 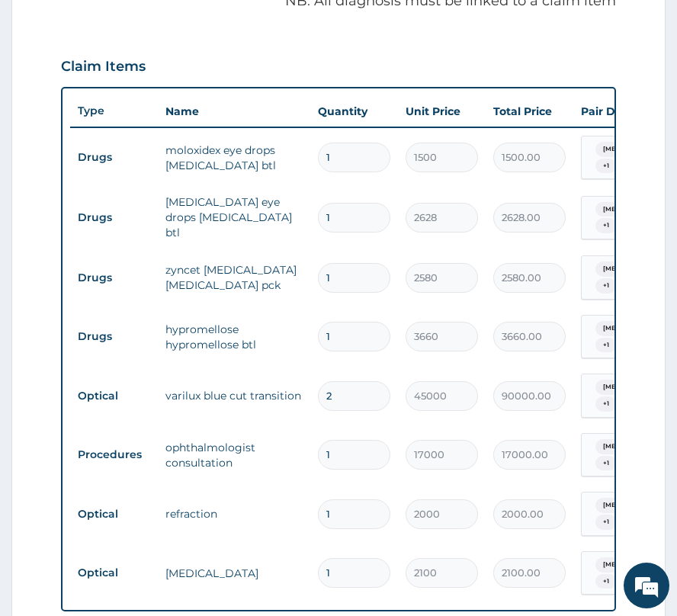 I want to click on th: Unit Price, so click(x=441, y=111).